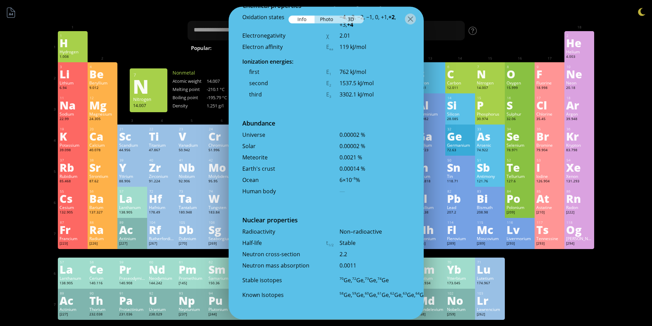 The image size is (652, 326). I want to click on div: Y, so click(132, 167).